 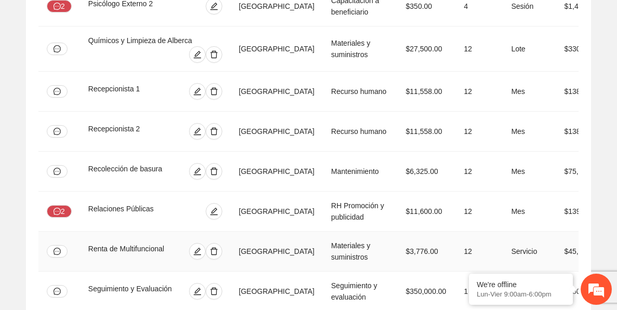 I want to click on div: Recepcionista 1, so click(x=126, y=91).